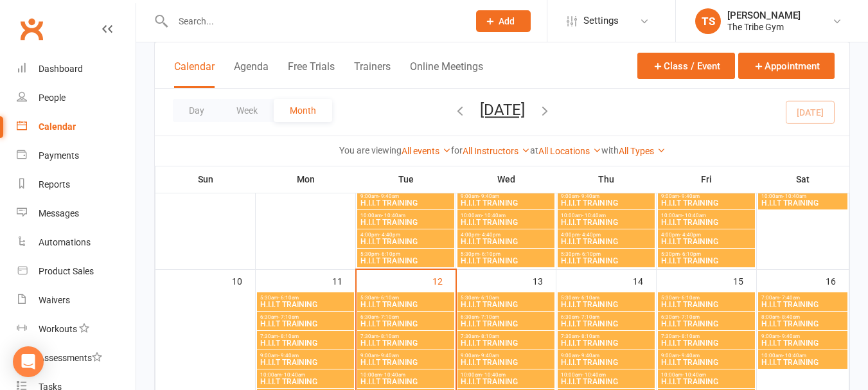  Describe the element at coordinates (506, 21) in the screenshot. I see `span: Add` at that location.